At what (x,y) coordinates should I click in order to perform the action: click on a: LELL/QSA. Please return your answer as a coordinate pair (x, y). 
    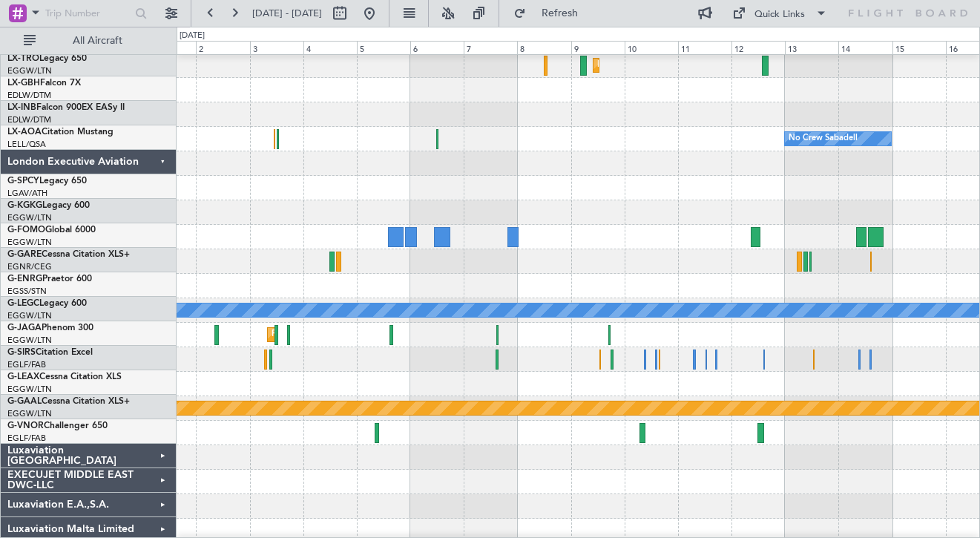
    Looking at the image, I should click on (26, 144).